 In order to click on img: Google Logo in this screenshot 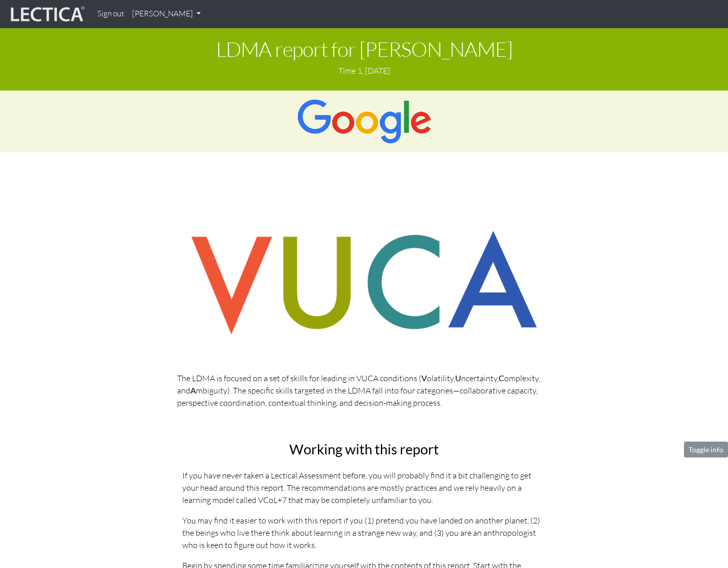, I will do `click(363, 121)`.